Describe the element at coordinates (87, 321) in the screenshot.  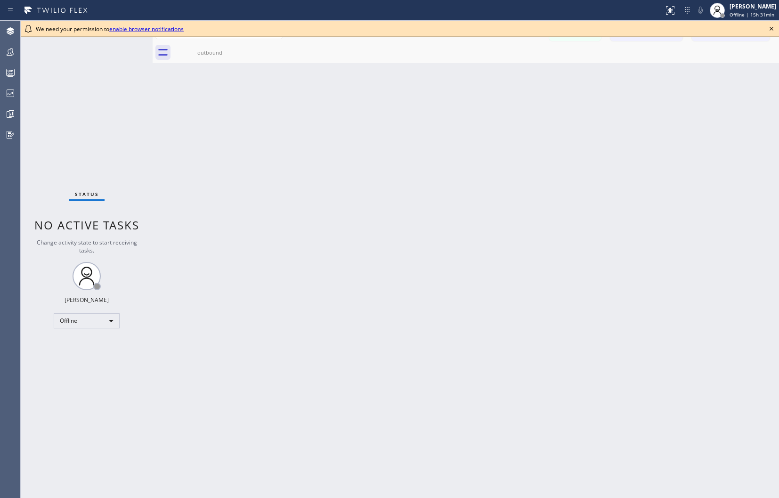
I see `div: Offline` at that location.